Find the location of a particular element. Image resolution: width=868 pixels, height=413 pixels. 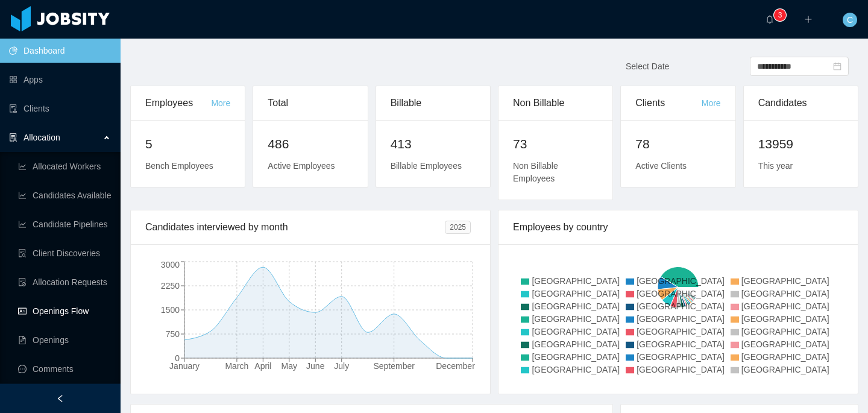

i: icon: bell is located at coordinates (770, 19).